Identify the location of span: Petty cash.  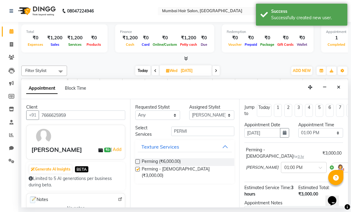
(188, 44).